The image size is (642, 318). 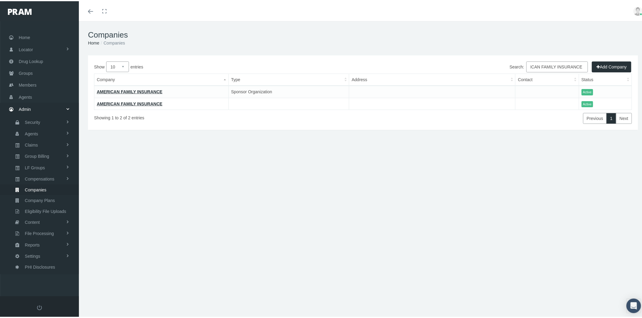 What do you see at coordinates (595, 117) in the screenshot?
I see `a: Previous` at bounding box center [595, 117].